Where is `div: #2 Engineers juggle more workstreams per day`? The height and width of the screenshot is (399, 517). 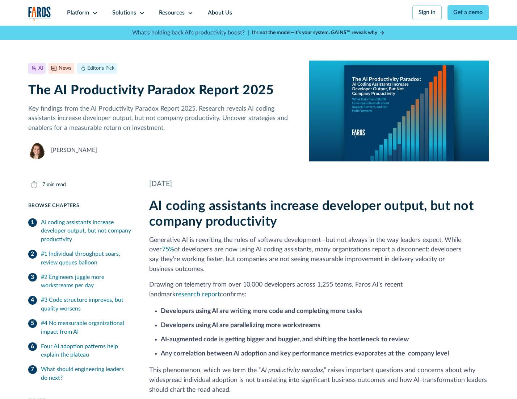 div: #2 Engineers juggle more workstreams per day is located at coordinates (86, 282).